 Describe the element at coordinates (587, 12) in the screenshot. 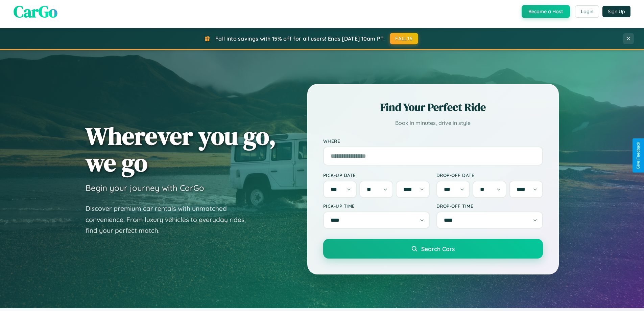

I see `button: Login` at that location.